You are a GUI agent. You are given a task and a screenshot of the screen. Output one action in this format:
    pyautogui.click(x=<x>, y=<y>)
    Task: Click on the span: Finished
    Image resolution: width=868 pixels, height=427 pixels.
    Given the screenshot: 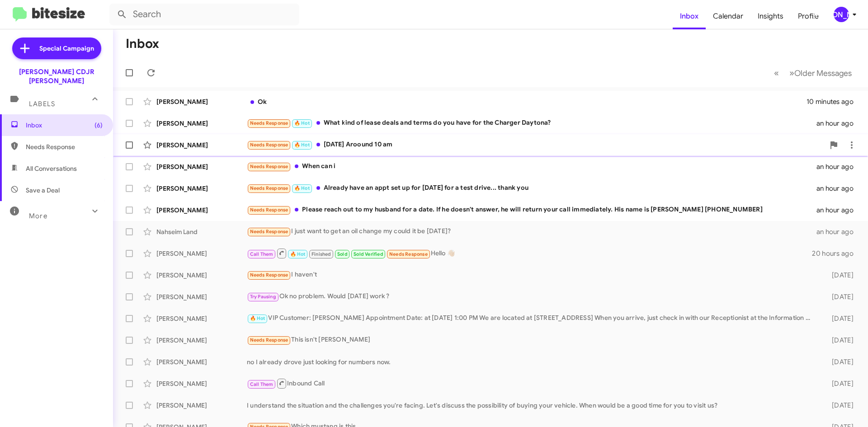 What is the action you would take?
    pyautogui.click(x=321, y=254)
    